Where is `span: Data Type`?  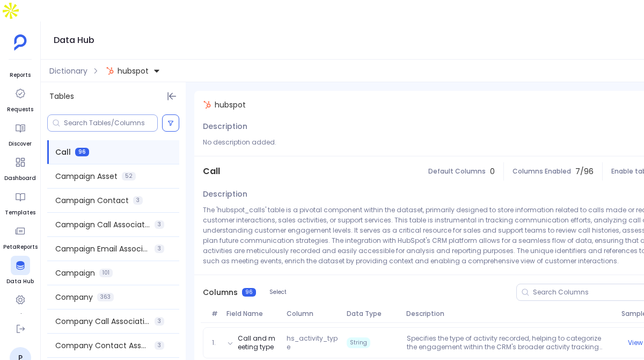 span: Data Type is located at coordinates (372, 314).